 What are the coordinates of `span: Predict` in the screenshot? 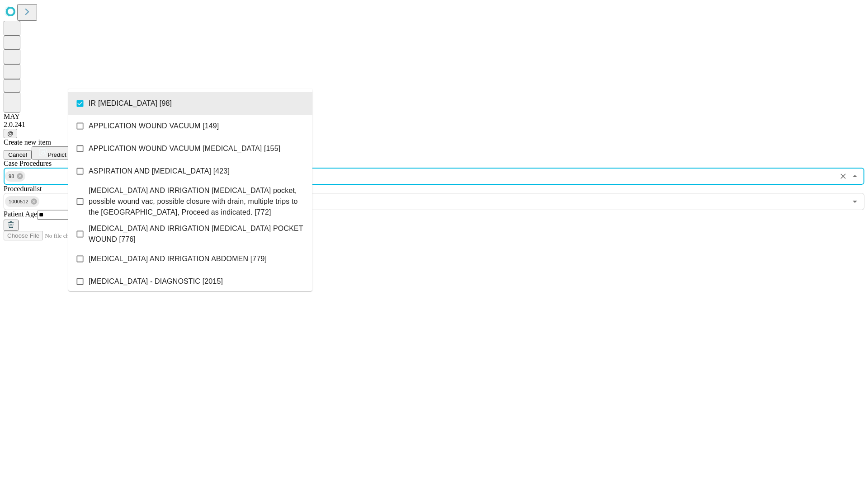 It's located at (56, 155).